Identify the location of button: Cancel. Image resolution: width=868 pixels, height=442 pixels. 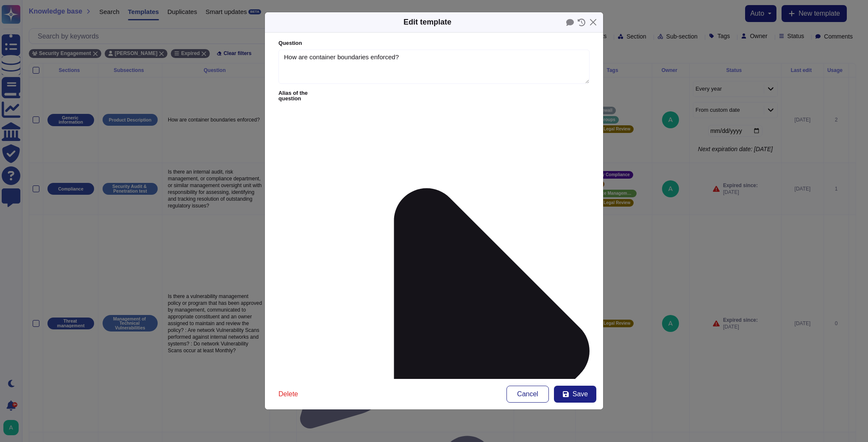
(528, 394).